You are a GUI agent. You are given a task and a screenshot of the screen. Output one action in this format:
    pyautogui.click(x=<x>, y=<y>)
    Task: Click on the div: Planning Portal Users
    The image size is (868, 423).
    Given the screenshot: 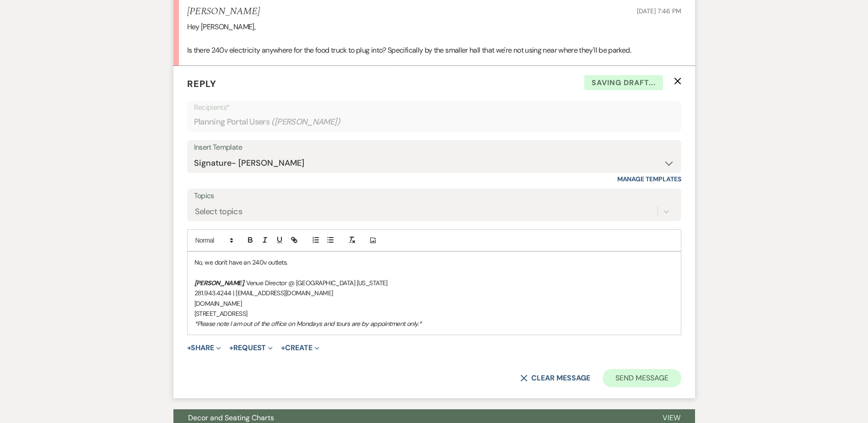 What is the action you would take?
    pyautogui.click(x=434, y=121)
    